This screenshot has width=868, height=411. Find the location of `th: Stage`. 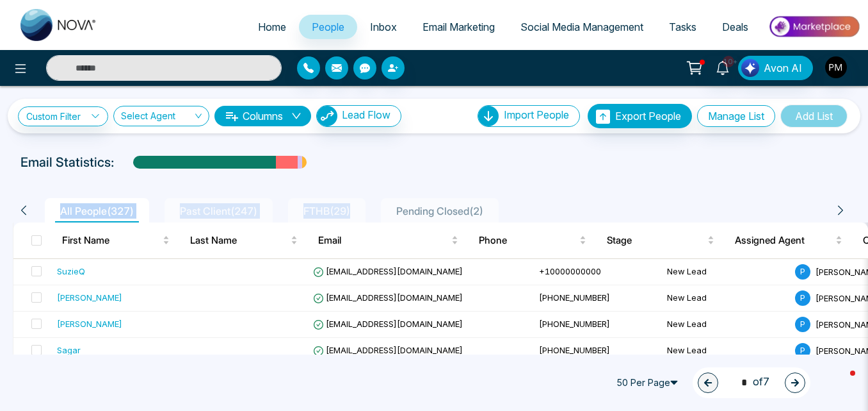

th: Stage is located at coordinates (661, 240).